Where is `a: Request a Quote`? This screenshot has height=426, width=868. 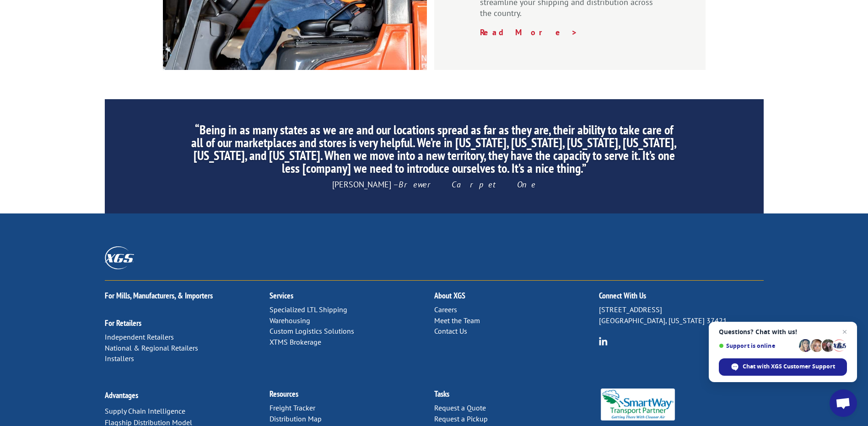
a: Request a Quote is located at coordinates (460, 408).